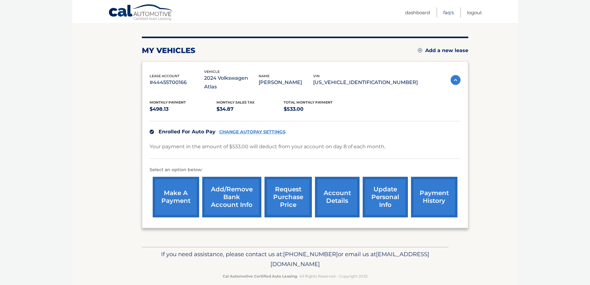 The image size is (590, 285). Describe the element at coordinates (308, 102) in the screenshot. I see `span: Total Monthly Payment` at that location.